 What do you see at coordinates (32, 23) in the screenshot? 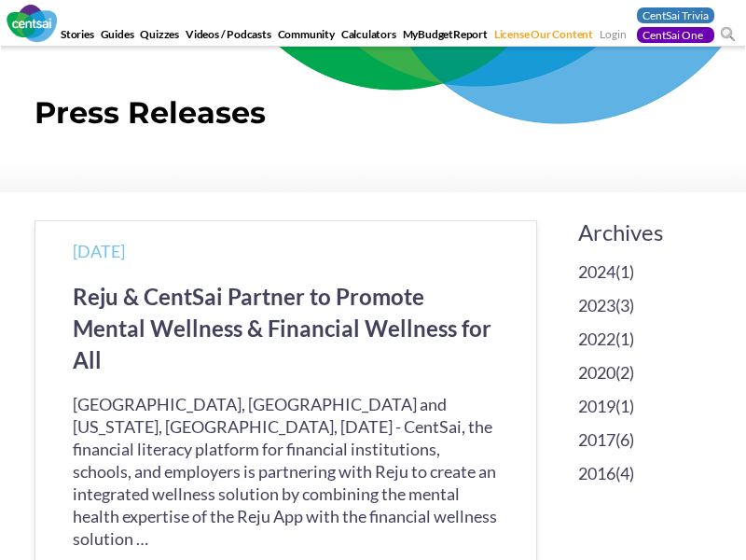
I see `img: CentSai` at bounding box center [32, 23].